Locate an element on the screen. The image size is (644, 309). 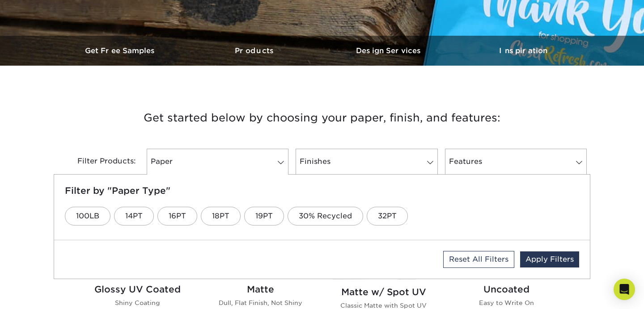
a: Products is located at coordinates (255, 51).